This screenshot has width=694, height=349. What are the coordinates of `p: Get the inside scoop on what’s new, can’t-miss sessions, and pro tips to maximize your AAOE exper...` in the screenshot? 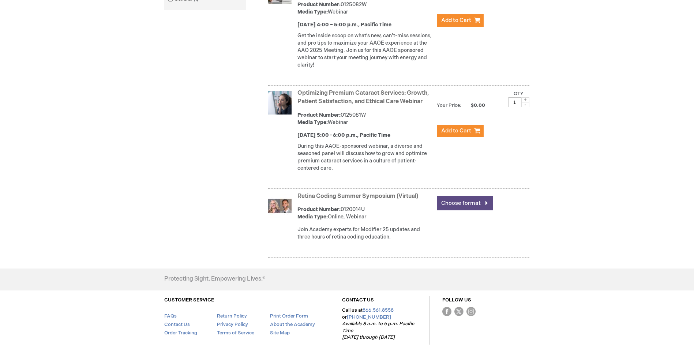 It's located at (365, 51).